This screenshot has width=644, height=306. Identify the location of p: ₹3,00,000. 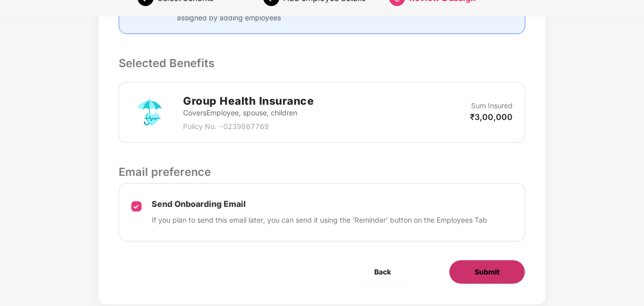
(492, 117).